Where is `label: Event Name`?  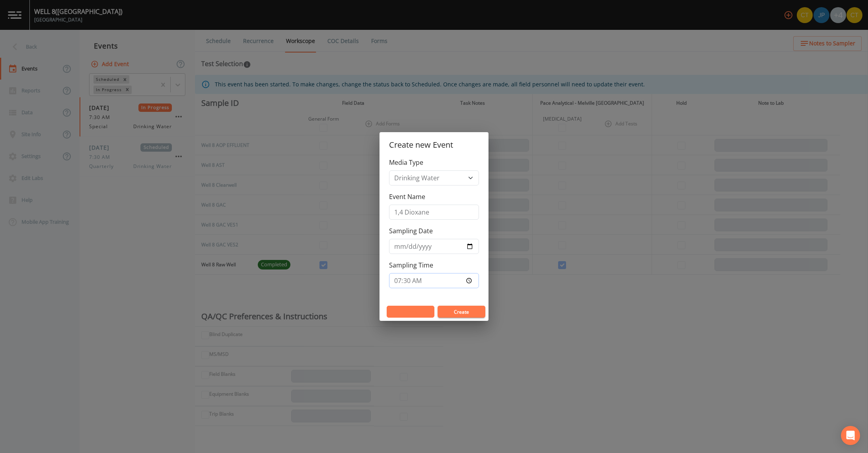 label: Event Name is located at coordinates (407, 197).